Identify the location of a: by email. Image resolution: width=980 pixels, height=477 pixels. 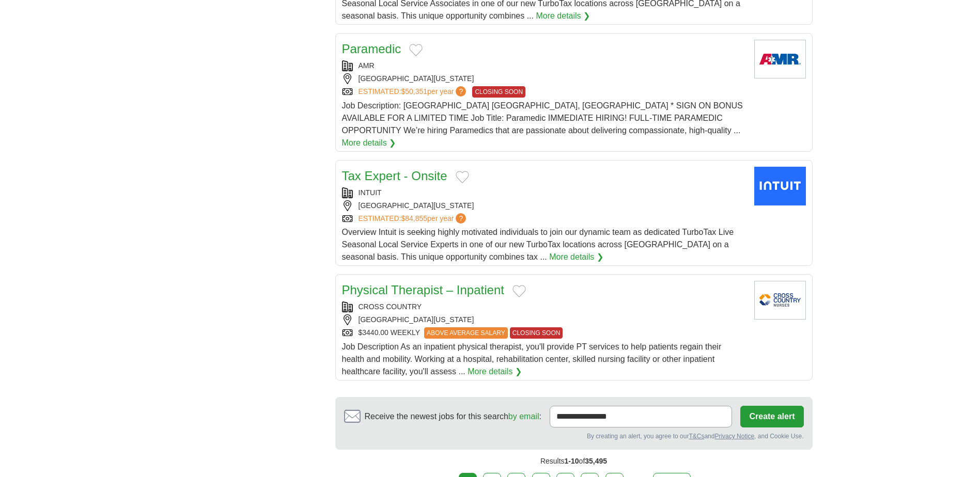
(524, 416).